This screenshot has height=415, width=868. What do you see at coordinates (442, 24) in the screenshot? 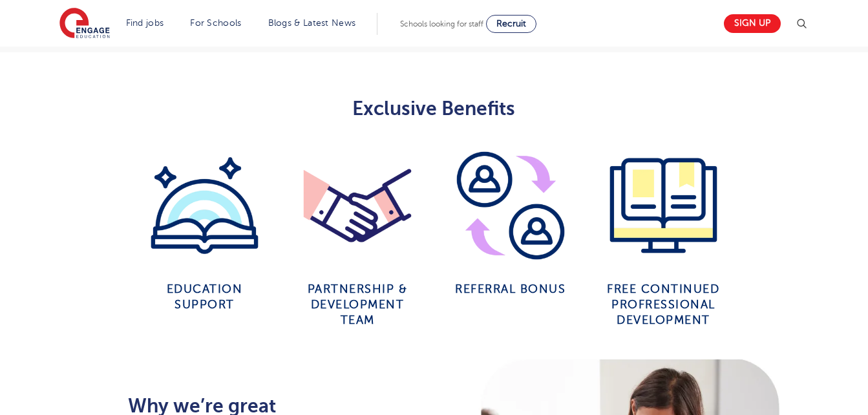
I see `span: Schools looking for staff` at bounding box center [442, 24].